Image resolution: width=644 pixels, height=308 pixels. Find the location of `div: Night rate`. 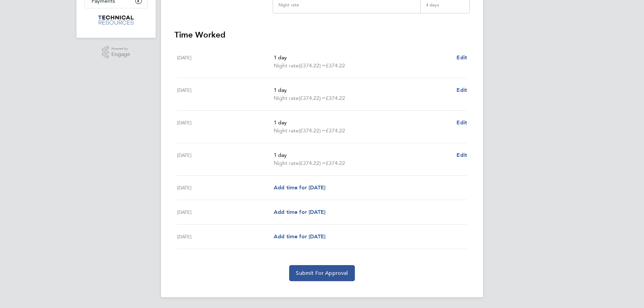

div: Night rate is located at coordinates (288, 5).